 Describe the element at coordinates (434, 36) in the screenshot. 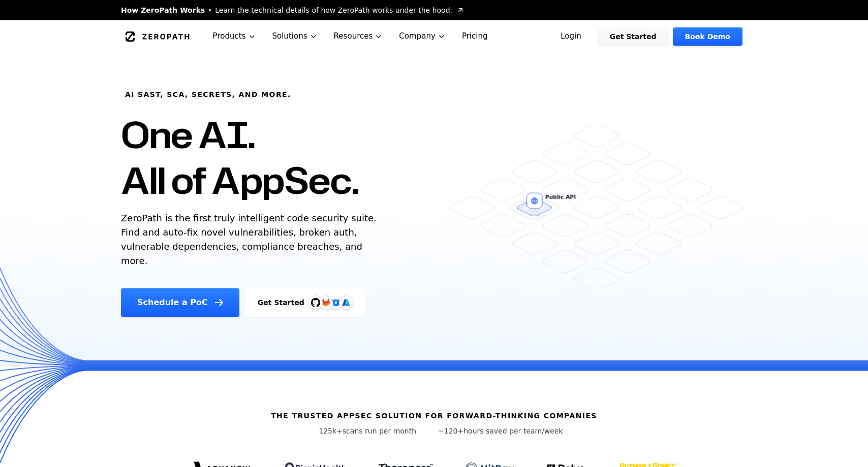

I see `nav: Global` at that location.